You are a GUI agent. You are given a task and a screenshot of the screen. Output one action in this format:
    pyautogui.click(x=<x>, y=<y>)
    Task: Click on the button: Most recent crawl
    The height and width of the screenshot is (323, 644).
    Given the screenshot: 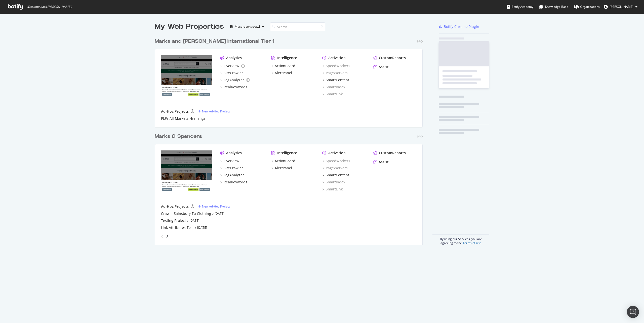 What is the action you would take?
    pyautogui.click(x=247, y=26)
    